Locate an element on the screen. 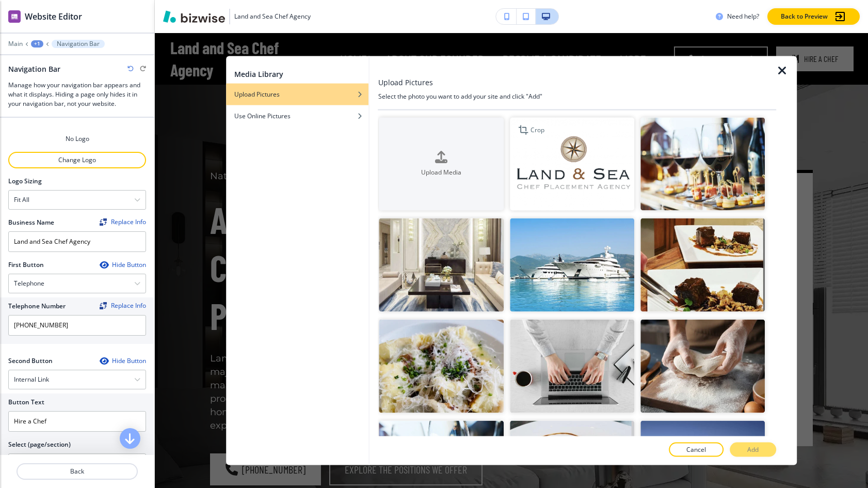 The width and height of the screenshot is (868, 488). p: Main is located at coordinates (15, 44).